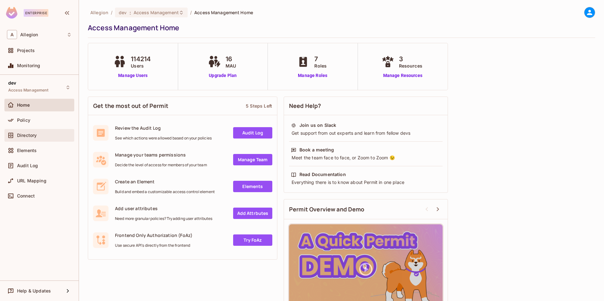 This screenshot has height=301, width=604. What do you see at coordinates (131, 106) in the screenshot?
I see `span: Get the most out of Permit` at bounding box center [131, 106].